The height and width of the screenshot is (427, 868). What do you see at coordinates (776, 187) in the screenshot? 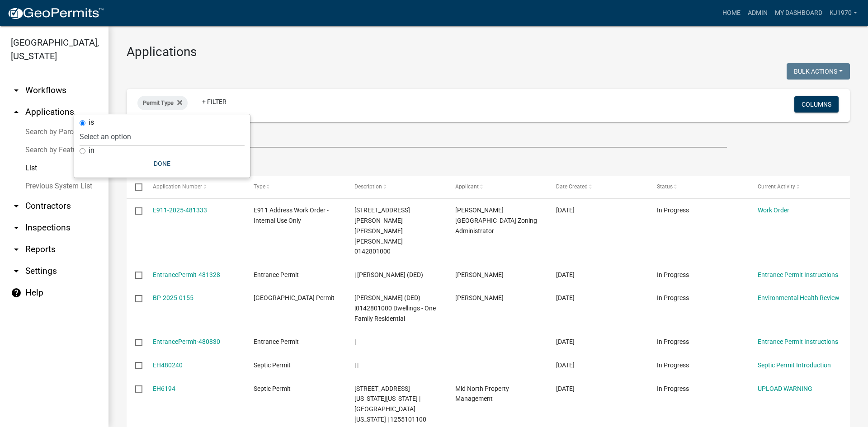
I see `span: Current Activity` at bounding box center [776, 187].